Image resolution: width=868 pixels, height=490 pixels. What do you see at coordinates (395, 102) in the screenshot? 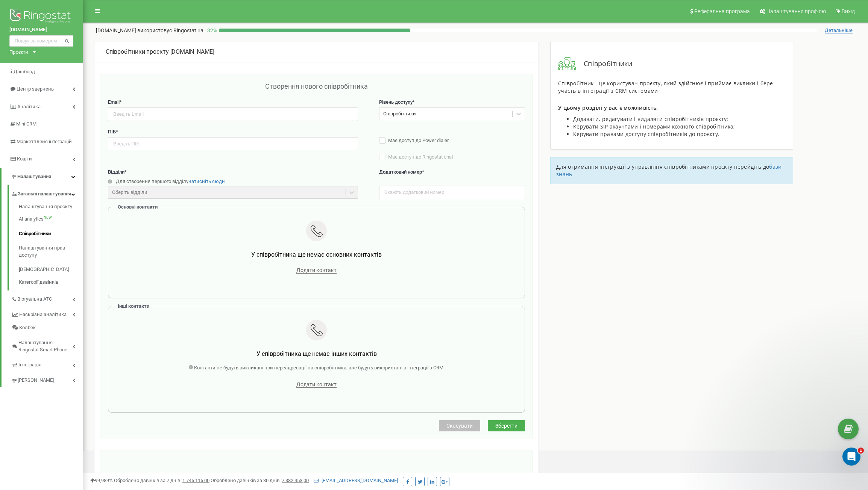
I see `span: Рівень доступу` at bounding box center [395, 102].